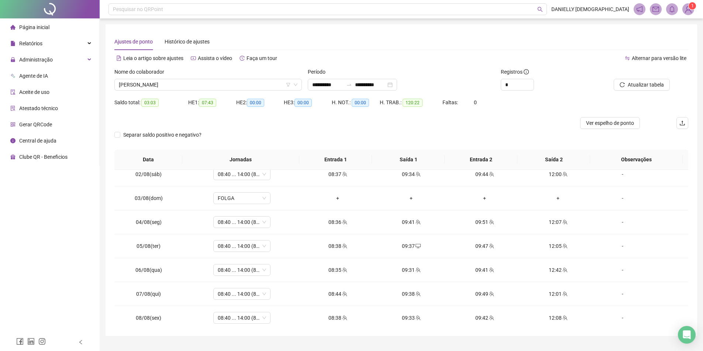  I want to click on span: Central de ajuda, so click(38, 141).